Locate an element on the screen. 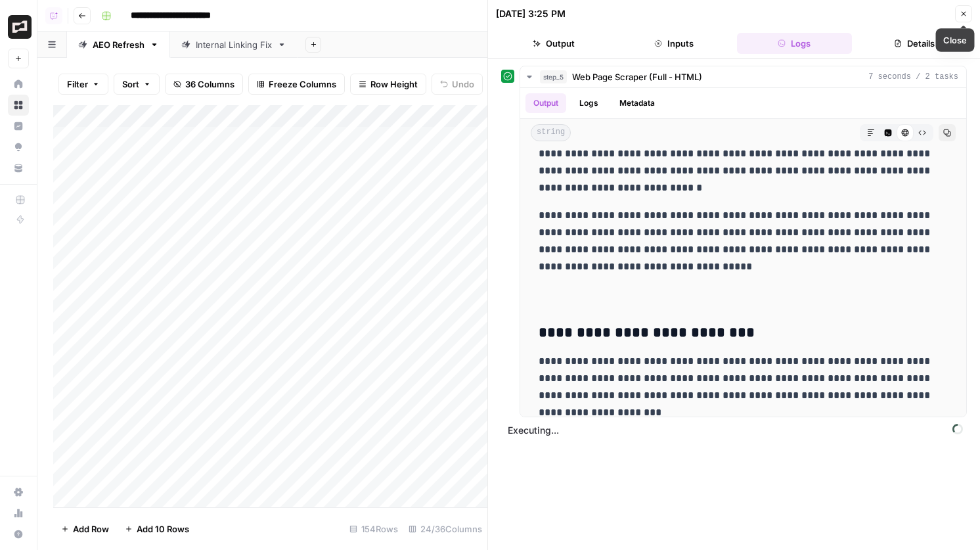  button: Details is located at coordinates (914, 43).